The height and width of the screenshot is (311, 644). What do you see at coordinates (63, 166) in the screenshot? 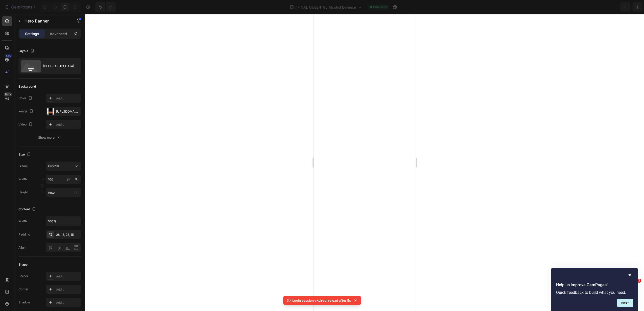
I see `button: Custom` at bounding box center [63, 166].